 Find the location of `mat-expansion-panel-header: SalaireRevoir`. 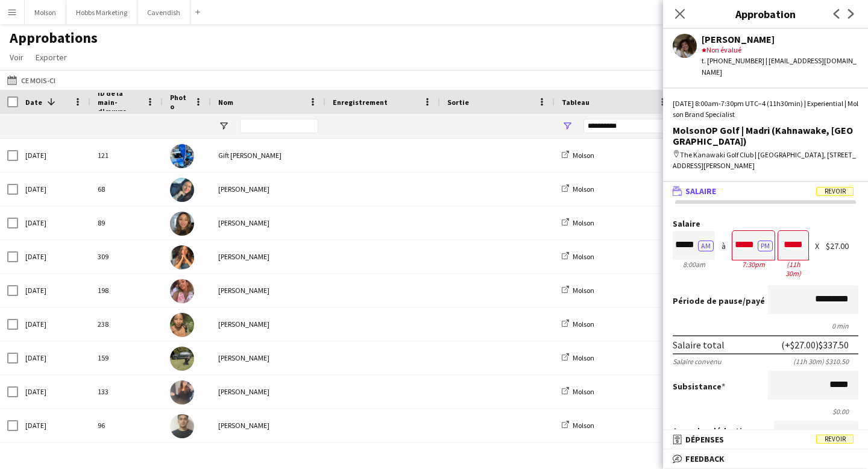

mat-expansion-panel-header: SalaireRevoir is located at coordinates (766, 191).